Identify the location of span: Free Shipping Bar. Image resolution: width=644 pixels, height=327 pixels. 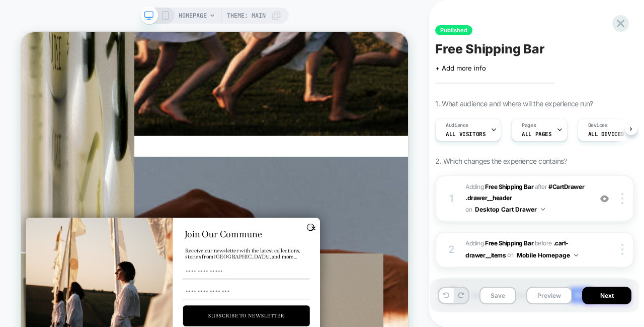
(490, 49).